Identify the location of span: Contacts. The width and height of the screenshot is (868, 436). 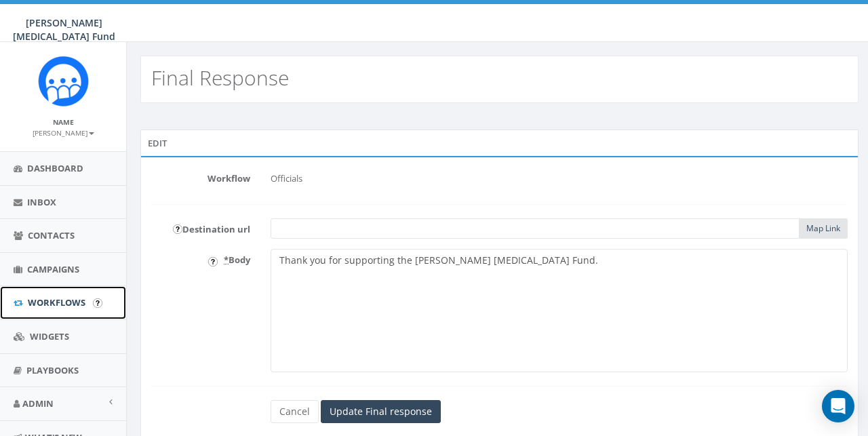
(51, 235).